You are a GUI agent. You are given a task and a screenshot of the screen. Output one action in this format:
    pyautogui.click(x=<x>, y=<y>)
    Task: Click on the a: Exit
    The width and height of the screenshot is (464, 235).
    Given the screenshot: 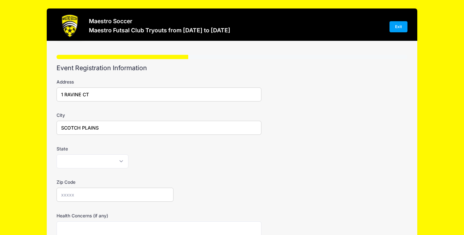 What is the action you would take?
    pyautogui.click(x=399, y=27)
    